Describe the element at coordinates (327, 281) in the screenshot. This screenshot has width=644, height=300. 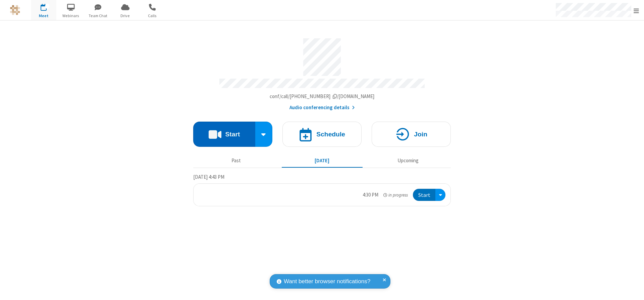
I see `span: Want better browser notifications?` at that location.